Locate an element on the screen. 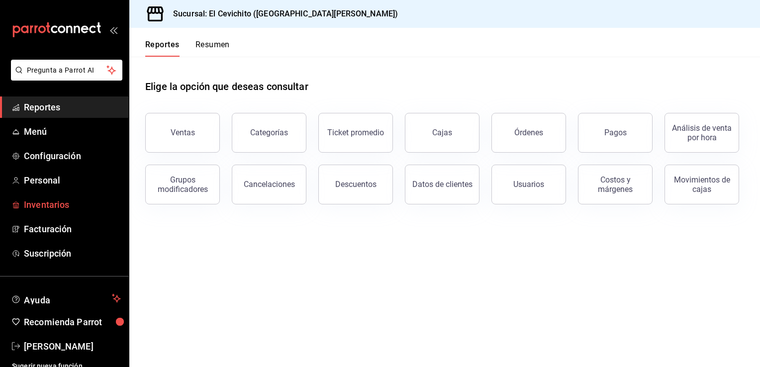 The image size is (760, 367). a: Cajas is located at coordinates (442, 133).